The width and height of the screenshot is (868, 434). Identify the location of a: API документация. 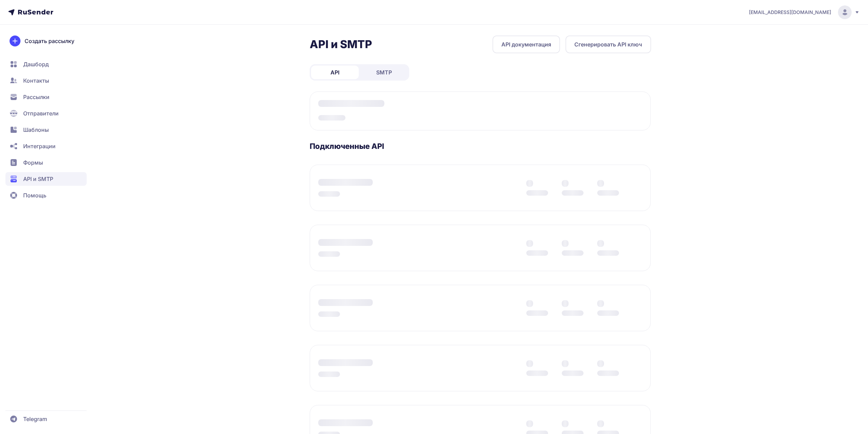
(526, 45).